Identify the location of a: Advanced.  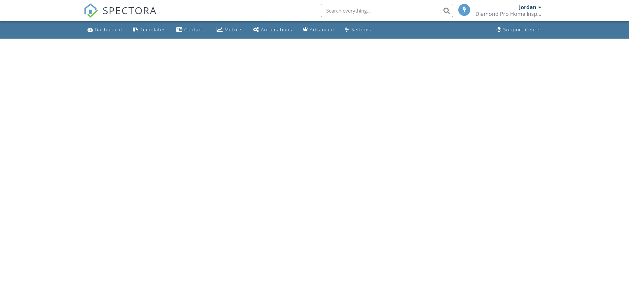
(318, 30).